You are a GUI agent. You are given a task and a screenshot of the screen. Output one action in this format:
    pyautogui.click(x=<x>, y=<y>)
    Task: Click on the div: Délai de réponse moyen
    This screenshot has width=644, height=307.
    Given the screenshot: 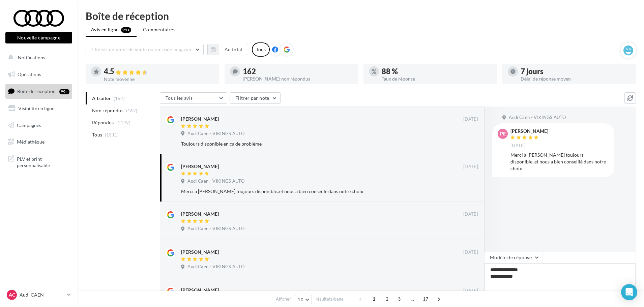 What is the action you would take?
    pyautogui.click(x=576, y=79)
    